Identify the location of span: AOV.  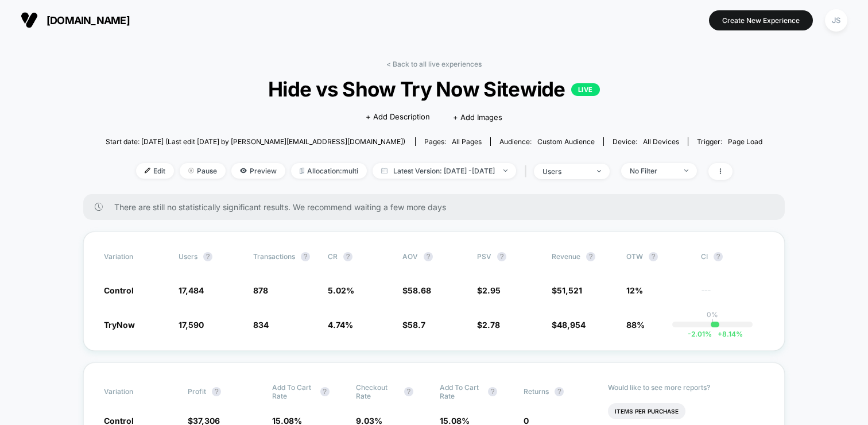
(410, 256).